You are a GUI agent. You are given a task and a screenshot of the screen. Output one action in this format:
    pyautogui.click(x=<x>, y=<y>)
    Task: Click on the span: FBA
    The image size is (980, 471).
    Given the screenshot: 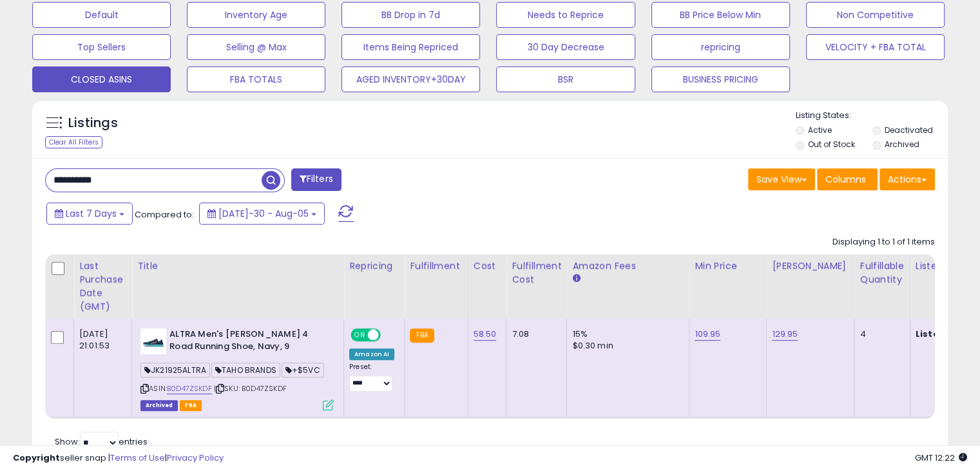 What is the action you would take?
    pyautogui.click(x=190, y=405)
    